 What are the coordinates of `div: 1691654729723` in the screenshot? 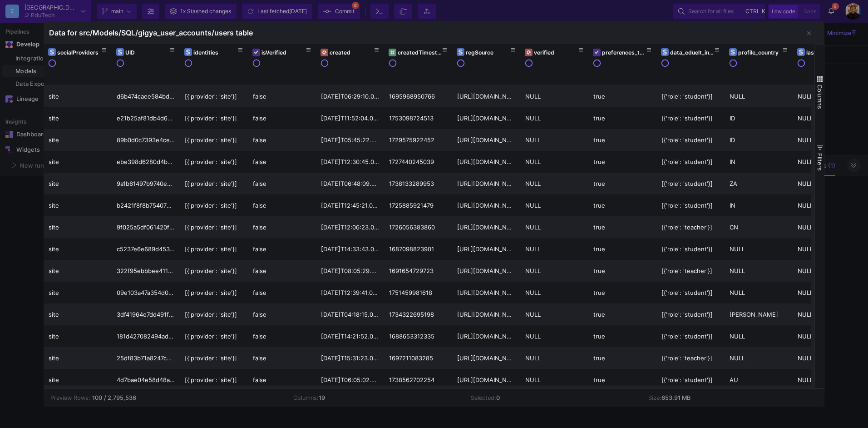 It's located at (419, 271).